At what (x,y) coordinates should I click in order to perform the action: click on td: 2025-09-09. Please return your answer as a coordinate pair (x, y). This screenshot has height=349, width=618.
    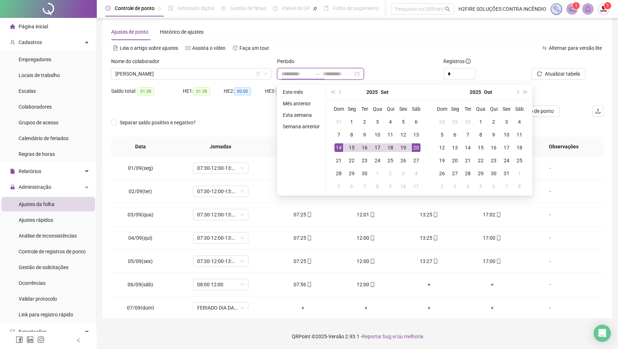
    Looking at the image, I should click on (365, 135).